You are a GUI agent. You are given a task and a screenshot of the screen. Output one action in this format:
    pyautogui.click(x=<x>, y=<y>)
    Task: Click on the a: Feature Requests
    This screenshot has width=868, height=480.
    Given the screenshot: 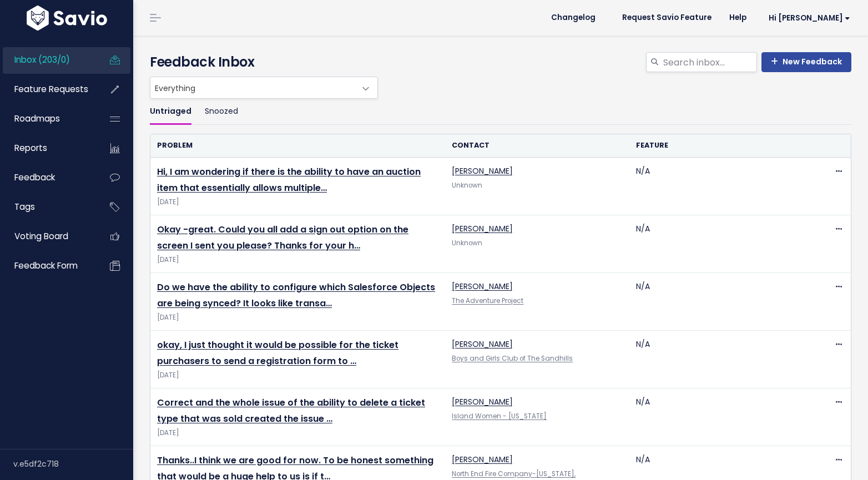 What is the action you would take?
    pyautogui.click(x=47, y=89)
    